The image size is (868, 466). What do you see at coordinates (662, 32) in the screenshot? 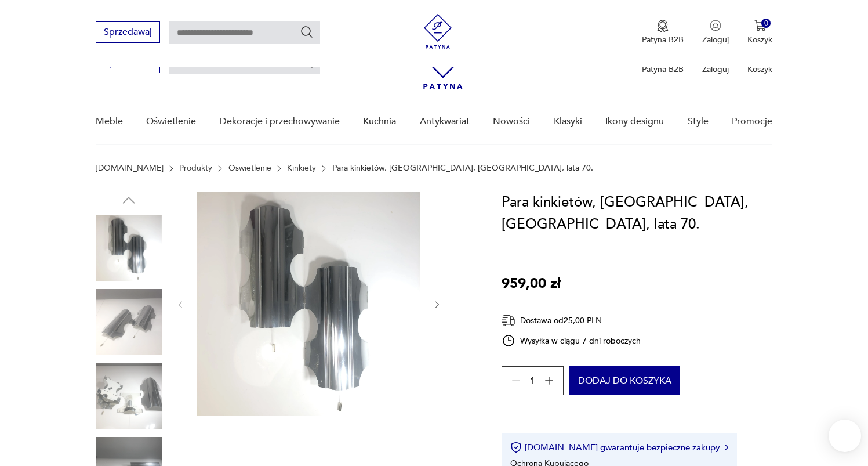
I see `a: Ikona medaluPatyna B2B` at bounding box center [662, 32].